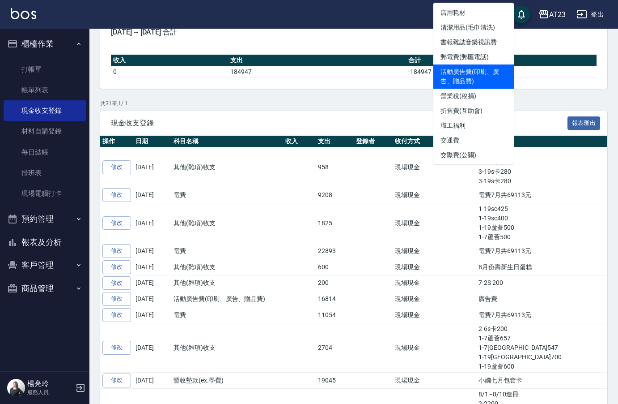 This screenshot has height=404, width=618. What do you see at coordinates (45, 265) in the screenshot?
I see `button: 客戶管理` at bounding box center [45, 265].